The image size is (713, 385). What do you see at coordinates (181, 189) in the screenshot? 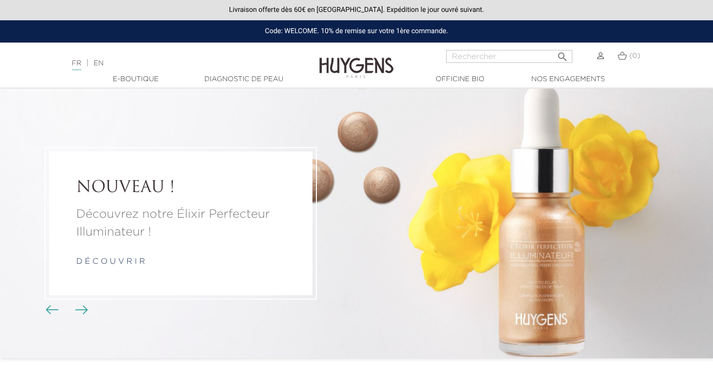
I see `a: NOUVEAU !` at bounding box center [181, 189].